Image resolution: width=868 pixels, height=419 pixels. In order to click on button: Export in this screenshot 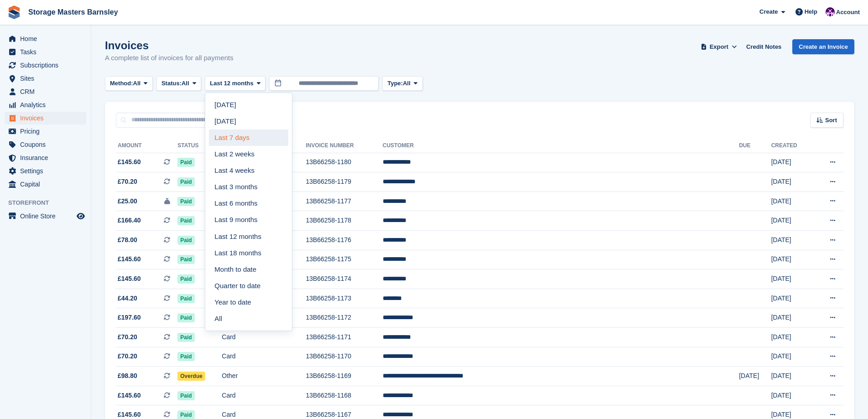, I will do `click(719, 47)`.